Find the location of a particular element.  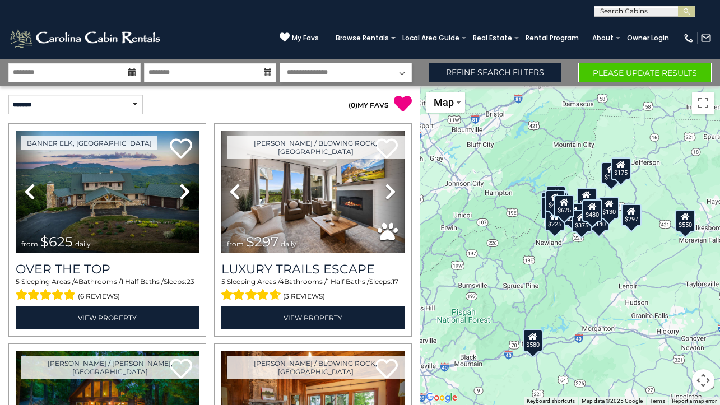

a: Rental Program is located at coordinates (552, 38).